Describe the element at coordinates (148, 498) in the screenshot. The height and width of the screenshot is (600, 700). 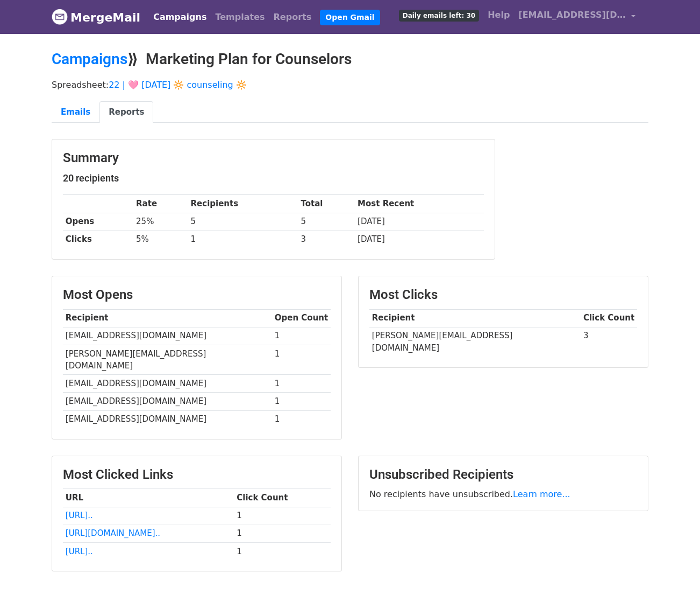
I see `th: URL` at that location.